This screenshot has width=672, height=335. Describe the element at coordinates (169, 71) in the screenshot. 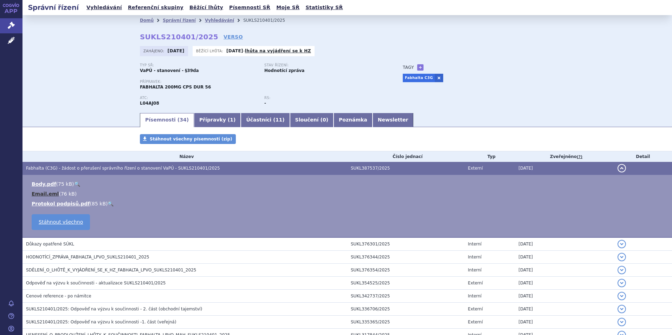

I see `strong: VaPÚ - stanovení - §39da` at that location.